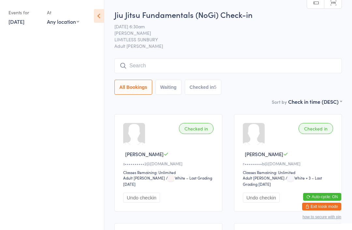  I want to click on div: Check in time (DESC), so click(315, 102).